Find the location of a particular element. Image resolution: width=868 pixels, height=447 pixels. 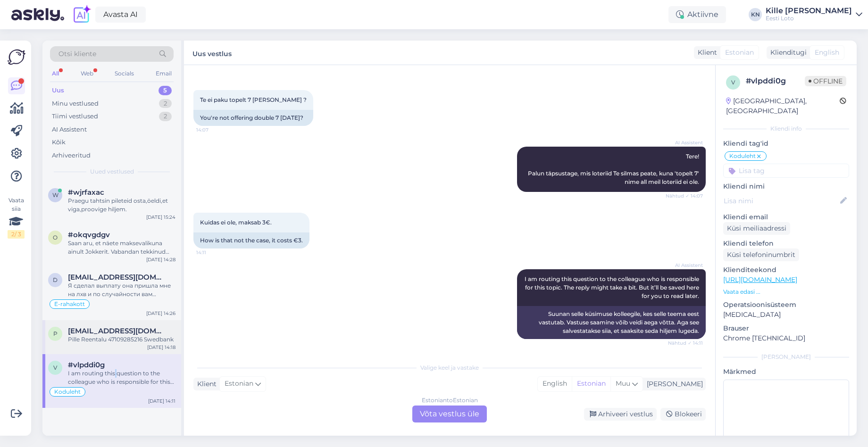

img: explore-ai is located at coordinates (82, 15).